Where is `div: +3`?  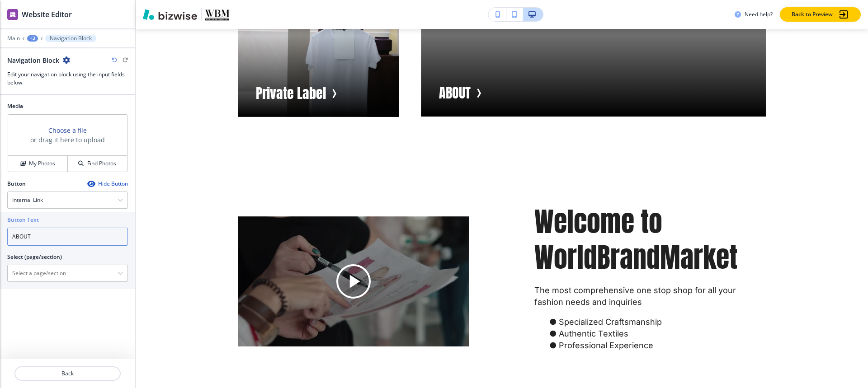
div: +3 is located at coordinates (32, 38).